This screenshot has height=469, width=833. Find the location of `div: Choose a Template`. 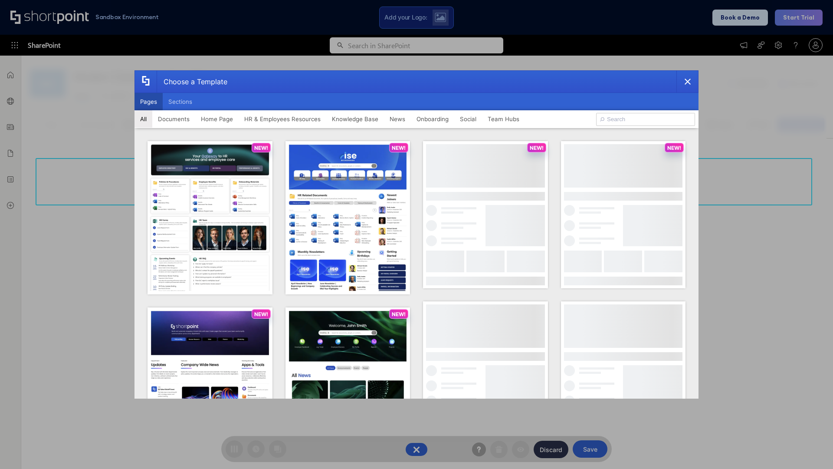

div: Choose a Template is located at coordinates (192, 82).